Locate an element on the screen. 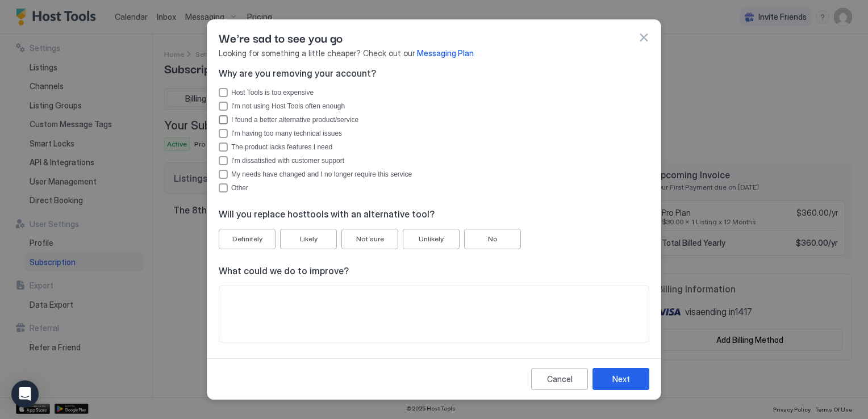  span: We're sad to see you go is located at coordinates (281, 37).